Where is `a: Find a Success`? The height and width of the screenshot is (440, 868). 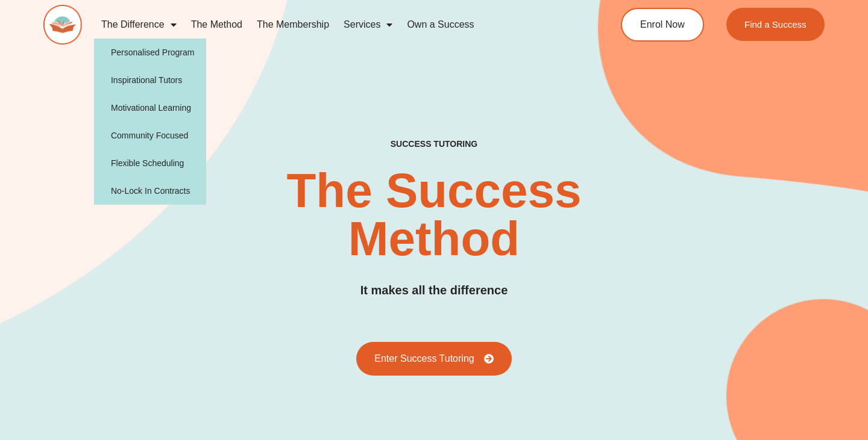 a: Find a Success is located at coordinates (775, 24).